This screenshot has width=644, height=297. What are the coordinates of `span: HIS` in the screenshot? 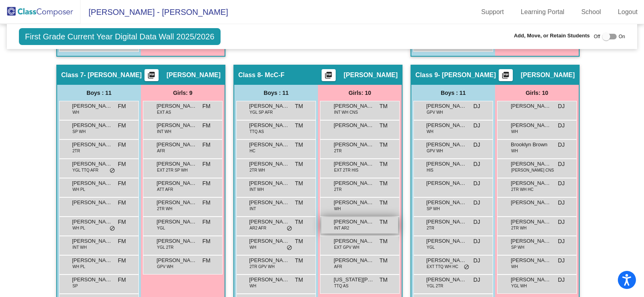 It's located at (430, 170).